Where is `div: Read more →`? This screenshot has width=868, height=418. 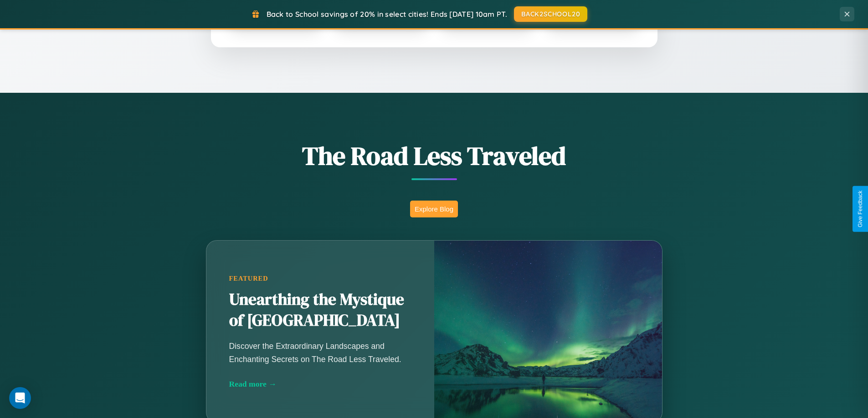
div: Read more → is located at coordinates (320, 384).